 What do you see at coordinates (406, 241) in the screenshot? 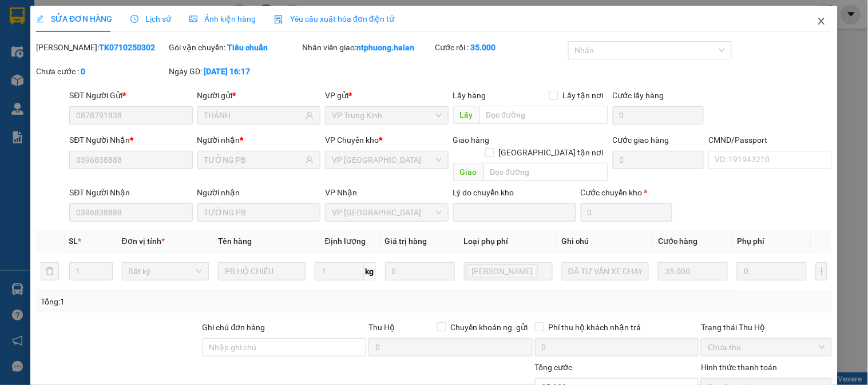
I see `span: Giá trị hàng` at bounding box center [406, 241].